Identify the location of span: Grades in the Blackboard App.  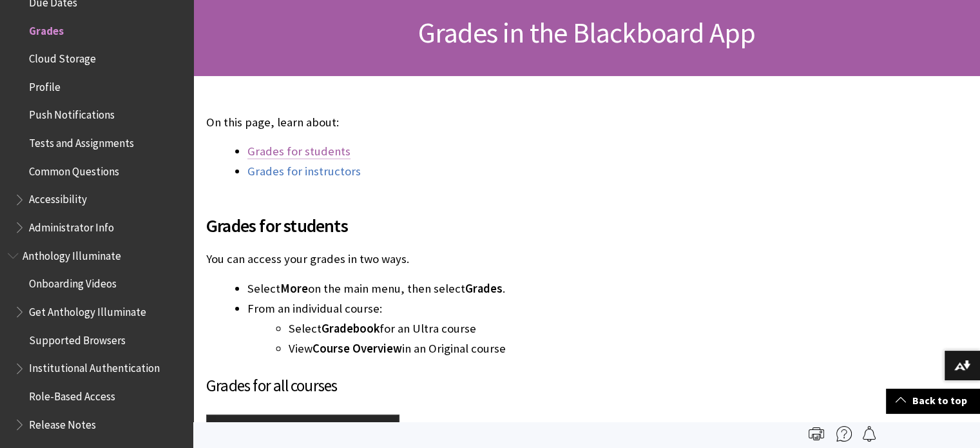
(587, 32).